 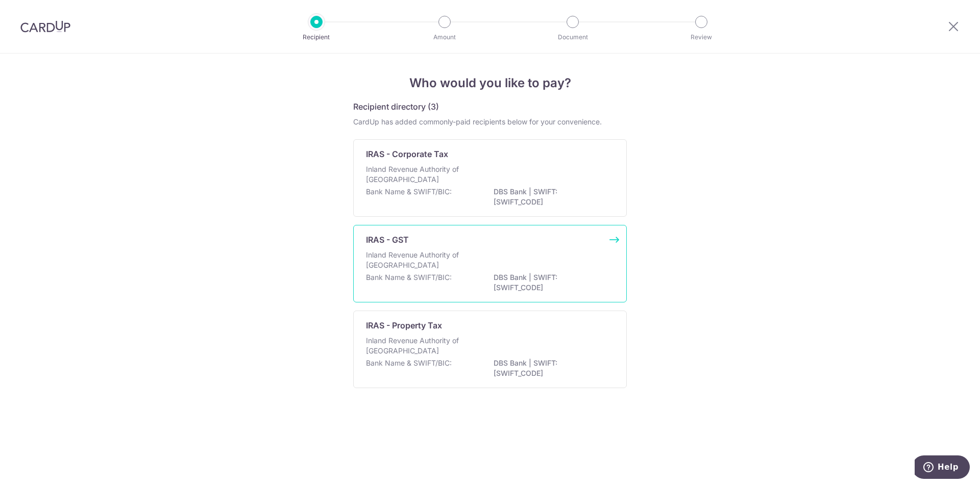 What do you see at coordinates (490, 122) in the screenshot?
I see `div: CardUp has added commonly-paid recipients below for your convenience.` at bounding box center [490, 122].